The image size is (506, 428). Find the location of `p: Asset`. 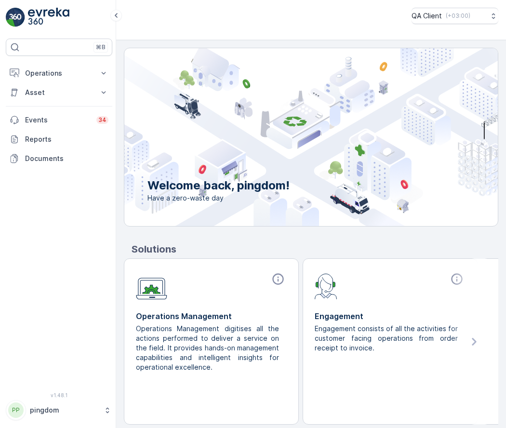

p: Asset is located at coordinates (59, 93).